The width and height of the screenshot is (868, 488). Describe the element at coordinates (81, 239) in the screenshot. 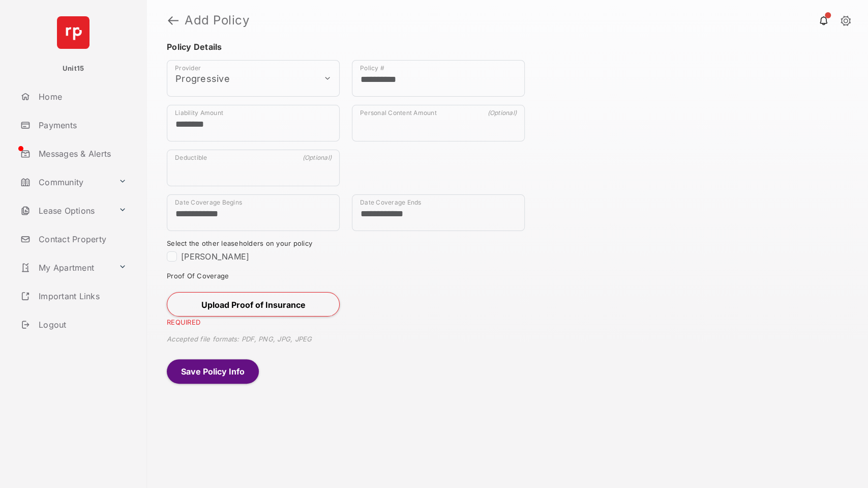

I see `a: Contact Property` at that location.